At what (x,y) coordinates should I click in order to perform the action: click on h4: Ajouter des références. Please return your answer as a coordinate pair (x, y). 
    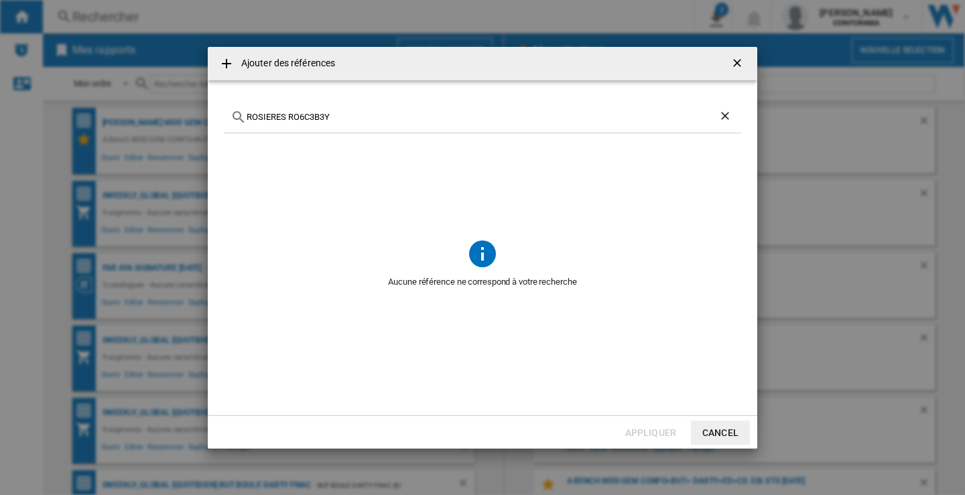
    Looking at the image, I should click on (285, 64).